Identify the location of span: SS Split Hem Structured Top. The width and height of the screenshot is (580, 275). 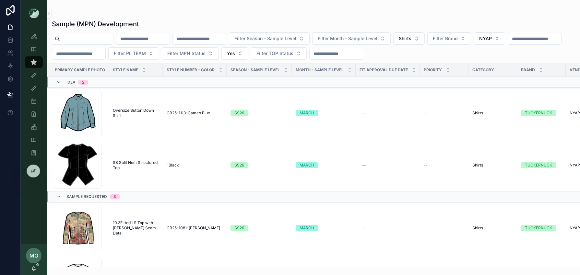
(136, 165).